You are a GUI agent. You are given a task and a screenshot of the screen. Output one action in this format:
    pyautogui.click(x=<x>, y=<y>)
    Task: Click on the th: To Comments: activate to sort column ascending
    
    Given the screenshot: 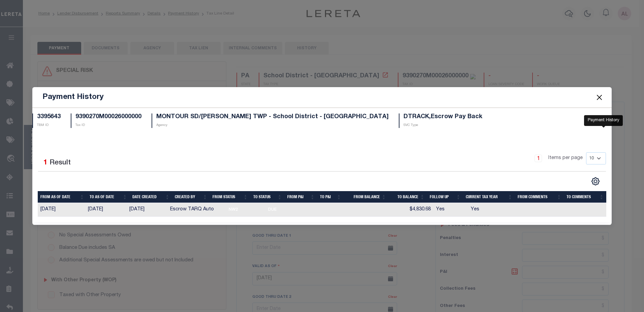 What is the action you would take?
    pyautogui.click(x=585, y=197)
    